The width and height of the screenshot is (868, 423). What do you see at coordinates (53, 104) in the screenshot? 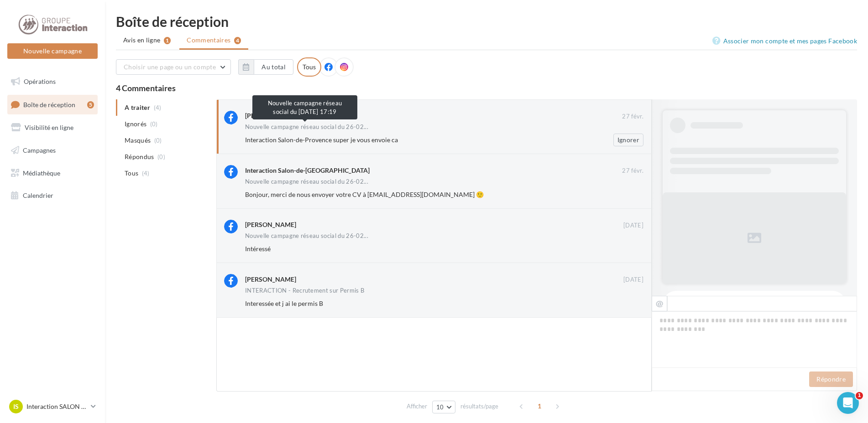
I see `a: Boîte de réception5` at bounding box center [53, 104].